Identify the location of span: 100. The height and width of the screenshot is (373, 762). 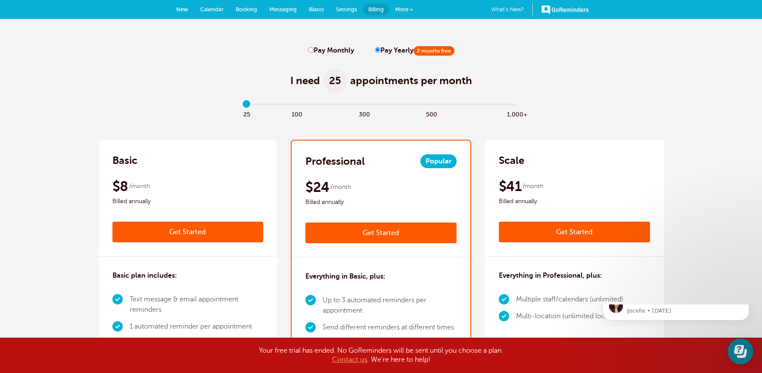
(297, 113).